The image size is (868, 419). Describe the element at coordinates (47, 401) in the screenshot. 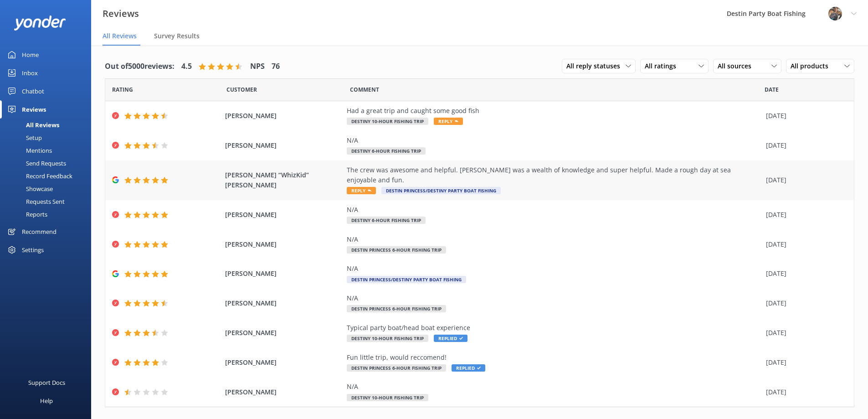

I see `div: Help` at that location.